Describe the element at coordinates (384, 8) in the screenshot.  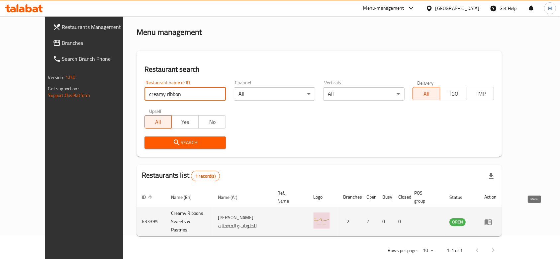
I see `div: Menu-management` at that location.